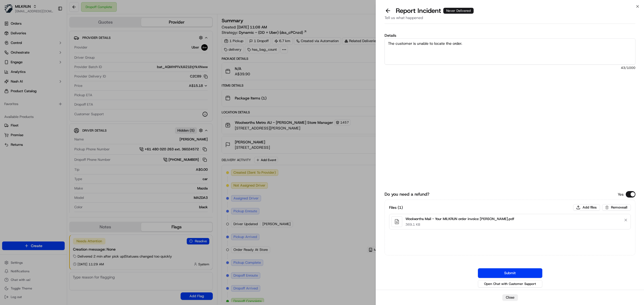 The image size is (644, 305). I want to click on div: Never Delivered, so click(458, 10).